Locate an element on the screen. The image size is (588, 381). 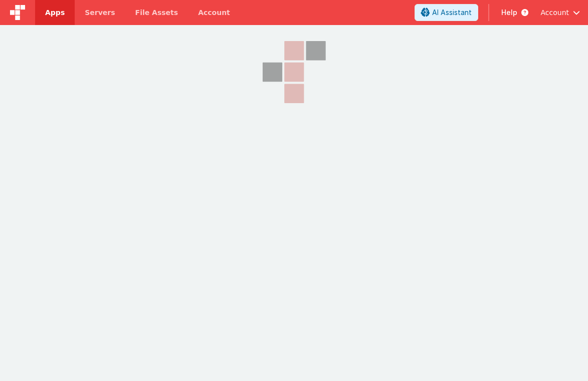
button: Account is located at coordinates (560, 12).